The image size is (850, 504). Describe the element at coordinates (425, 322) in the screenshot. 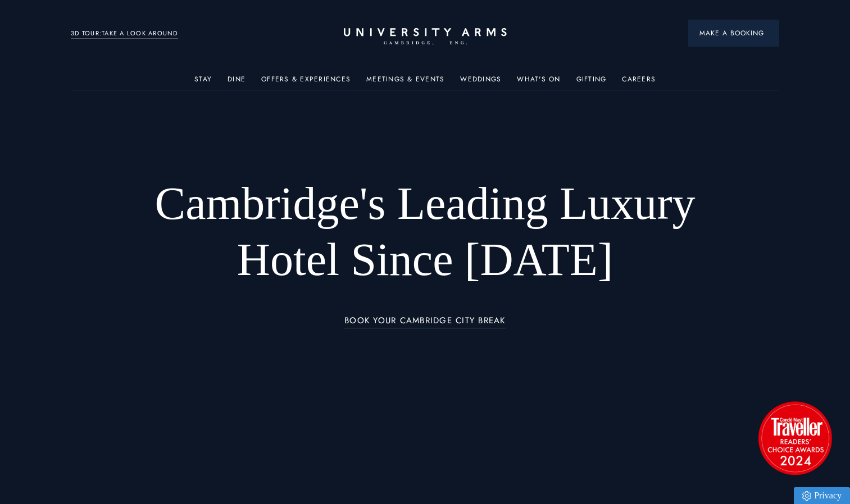

I see `a: BOOK YOUR CAMBRIDGE CITY BREAK` at that location.